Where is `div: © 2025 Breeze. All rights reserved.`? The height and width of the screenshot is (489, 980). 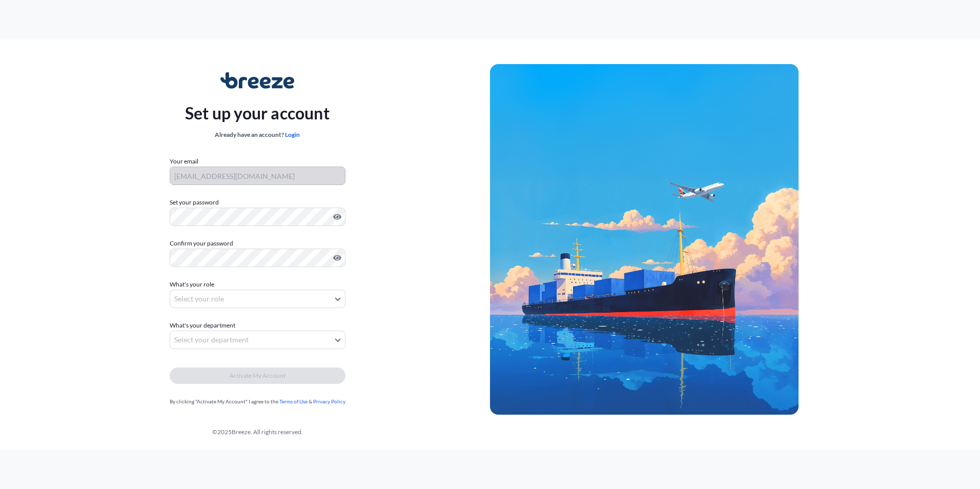 div: © 2025 Breeze. All rights reserved. is located at coordinates (257, 432).